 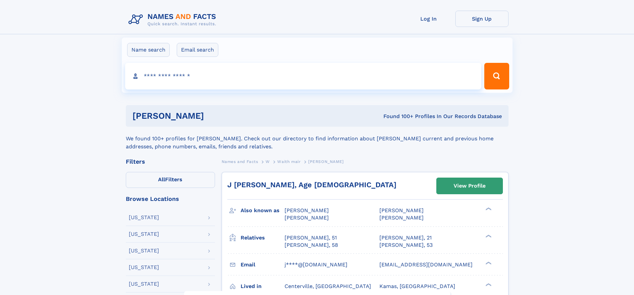 I want to click on a: Names and Facts, so click(x=240, y=162).